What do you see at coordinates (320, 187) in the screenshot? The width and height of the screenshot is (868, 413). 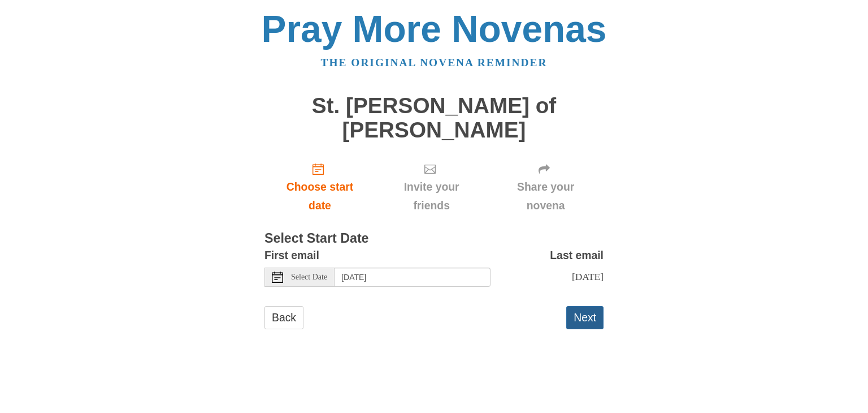 I see `a: Choose start date` at bounding box center [320, 187].